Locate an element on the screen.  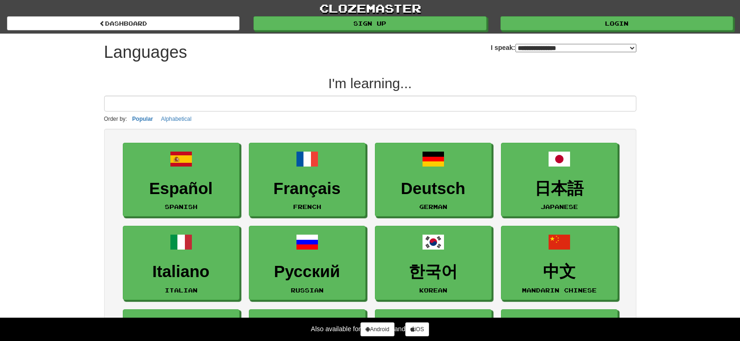
h3: 中文 is located at coordinates (559, 272).